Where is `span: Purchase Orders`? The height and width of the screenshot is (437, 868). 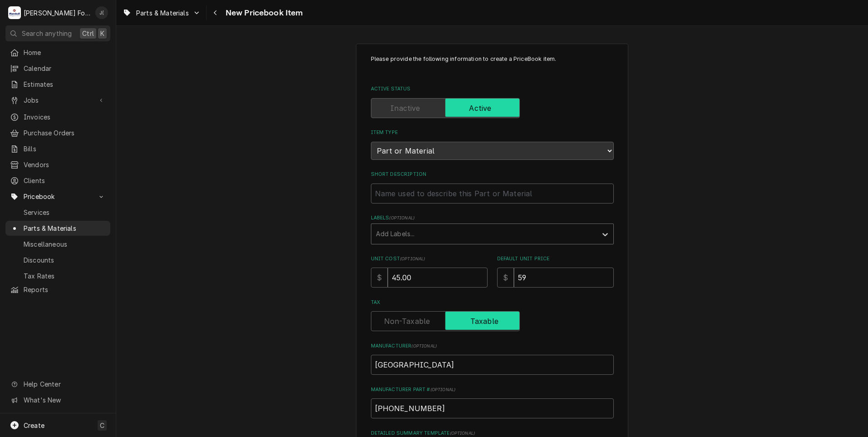
span: Purchase Orders is located at coordinates (64, 132).